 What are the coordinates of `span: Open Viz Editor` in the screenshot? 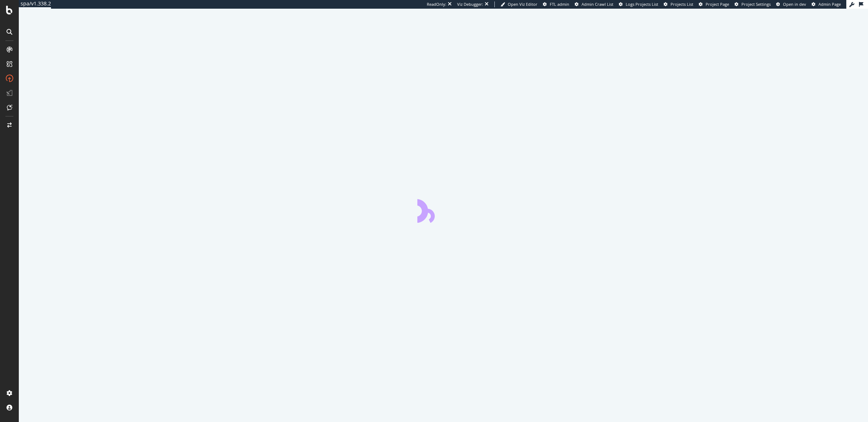 It's located at (522, 4).